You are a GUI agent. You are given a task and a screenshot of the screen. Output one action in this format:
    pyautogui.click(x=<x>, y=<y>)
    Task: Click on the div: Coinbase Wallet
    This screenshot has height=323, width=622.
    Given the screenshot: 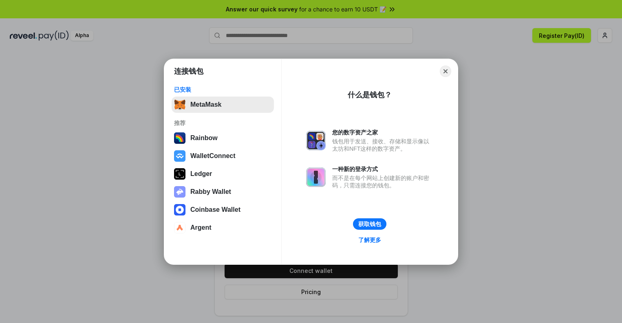 What is the action you would take?
    pyautogui.click(x=215, y=210)
    